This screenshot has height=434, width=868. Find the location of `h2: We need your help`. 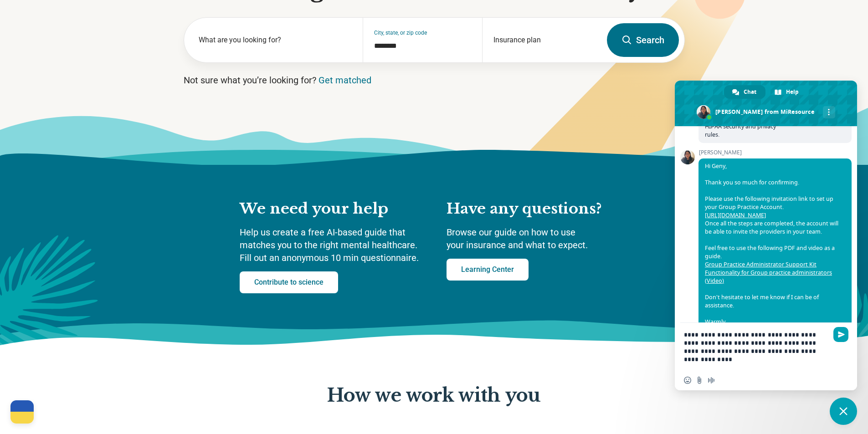

h2: We need your help is located at coordinates (334, 209).